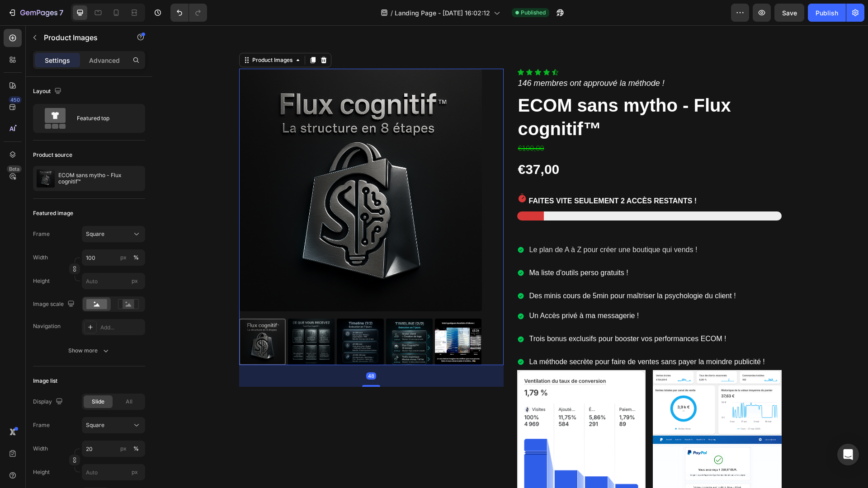 The width and height of the screenshot is (868, 488). I want to click on div: Show more, so click(89, 351).